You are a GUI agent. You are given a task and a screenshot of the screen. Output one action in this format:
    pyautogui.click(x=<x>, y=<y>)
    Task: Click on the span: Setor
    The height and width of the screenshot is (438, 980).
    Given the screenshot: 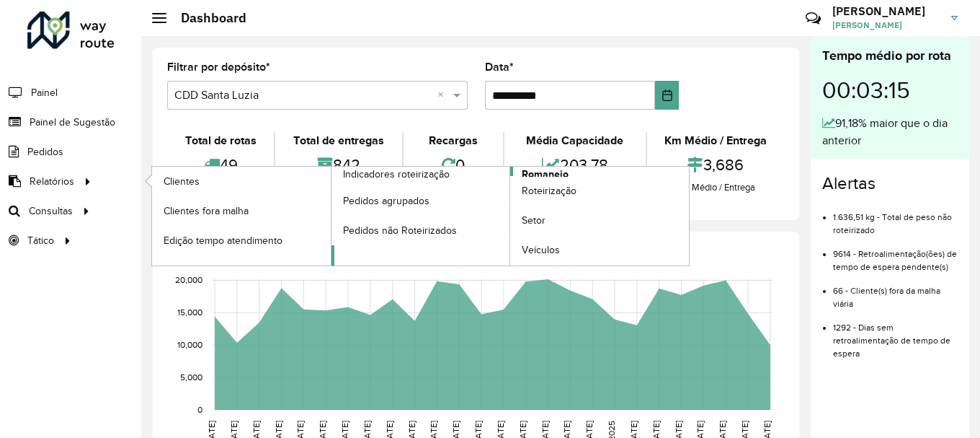 What is the action you would take?
    pyautogui.click(x=533, y=220)
    